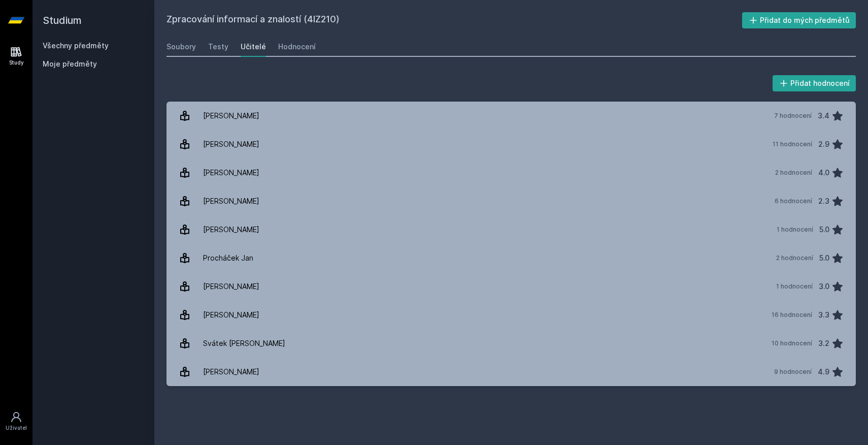 This screenshot has width=868, height=445. I want to click on div: 3.3, so click(824, 315).